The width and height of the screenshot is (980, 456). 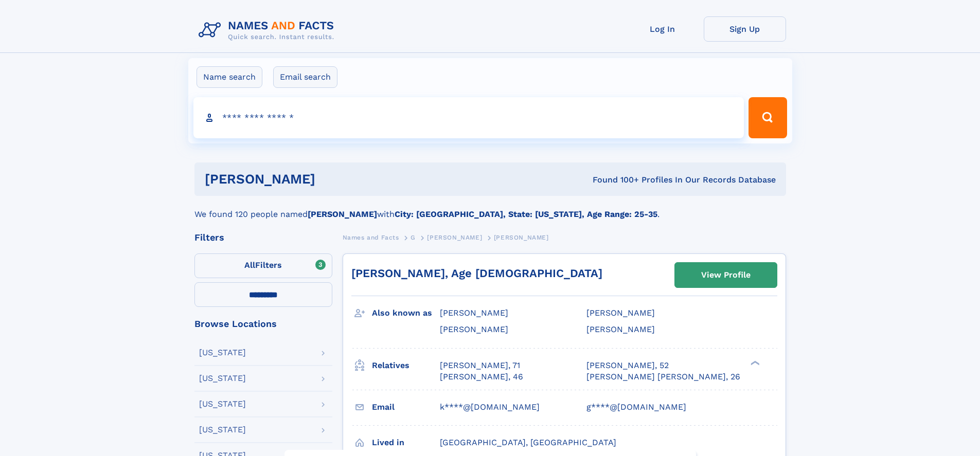 I want to click on a: View Profile, so click(x=726, y=275).